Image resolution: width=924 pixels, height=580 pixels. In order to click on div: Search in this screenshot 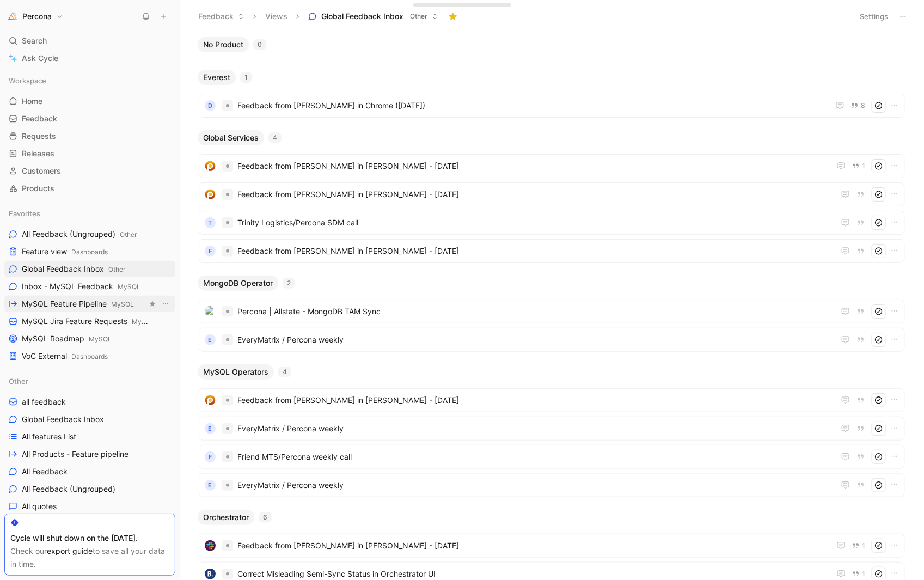, I will do `click(90, 41)`.